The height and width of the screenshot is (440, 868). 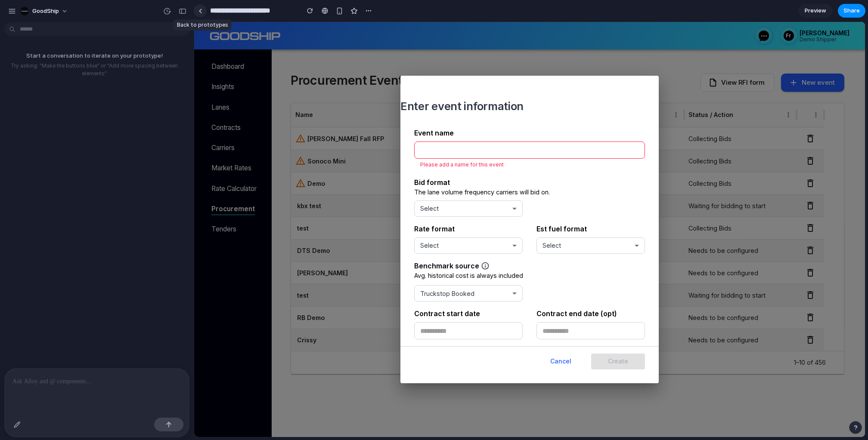 I want to click on p: Start a conversation to iterate on your prototype!, so click(x=94, y=56).